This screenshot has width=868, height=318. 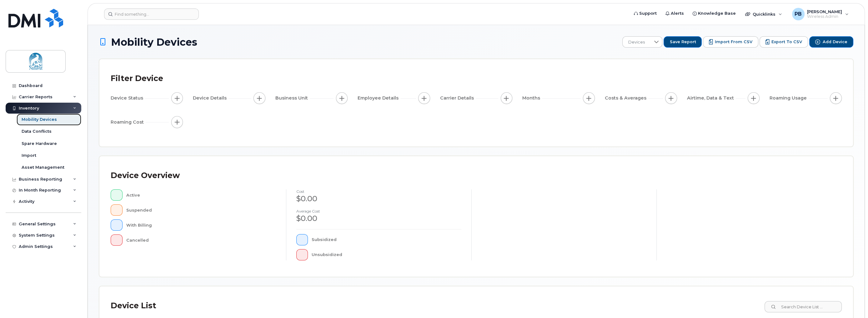 What do you see at coordinates (201, 210) in the screenshot?
I see `div: Suspended` at bounding box center [201, 210].